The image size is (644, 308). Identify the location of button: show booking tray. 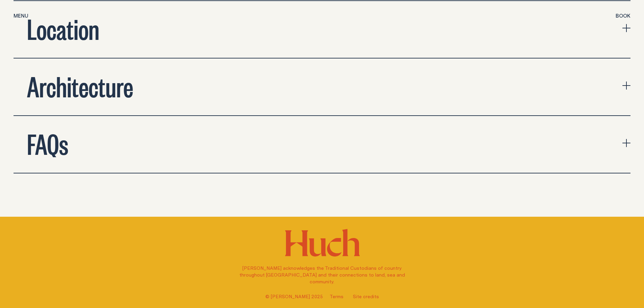
(623, 16).